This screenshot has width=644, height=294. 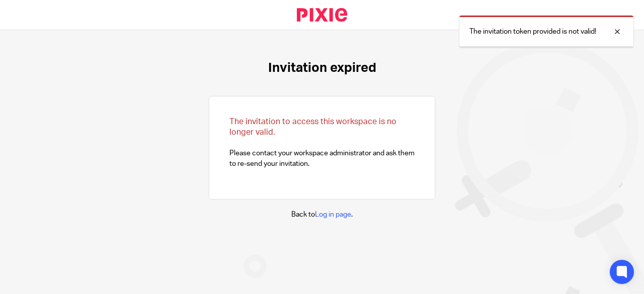 What do you see at coordinates (322, 215) in the screenshot?
I see `p: Back to .` at bounding box center [322, 215].